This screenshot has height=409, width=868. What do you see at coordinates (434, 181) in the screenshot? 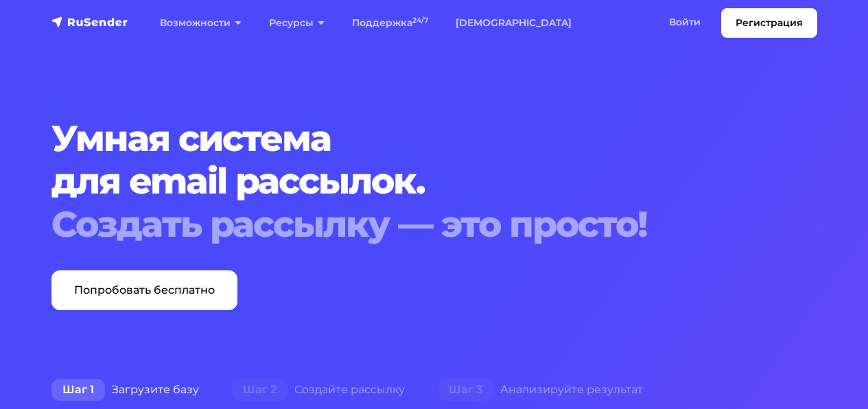
I see `h1: Умная система для email рассылок.` at bounding box center [434, 181].